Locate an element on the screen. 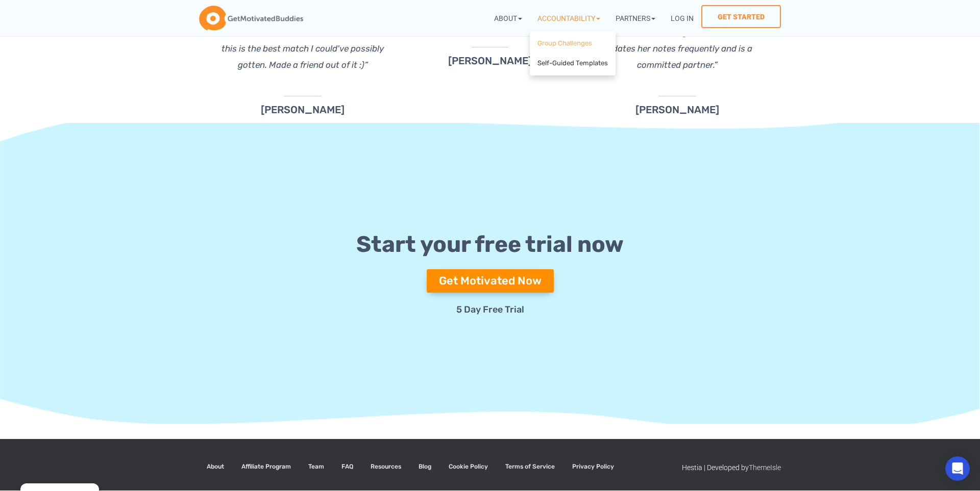  span: Get Motivated Now is located at coordinates (490, 281).